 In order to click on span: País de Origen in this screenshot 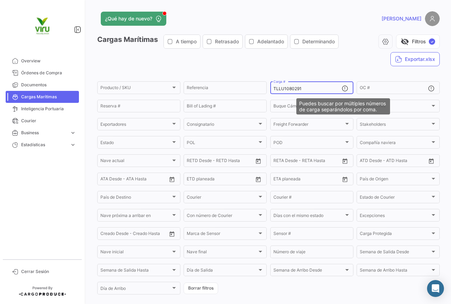, I will do `click(395, 180)`.